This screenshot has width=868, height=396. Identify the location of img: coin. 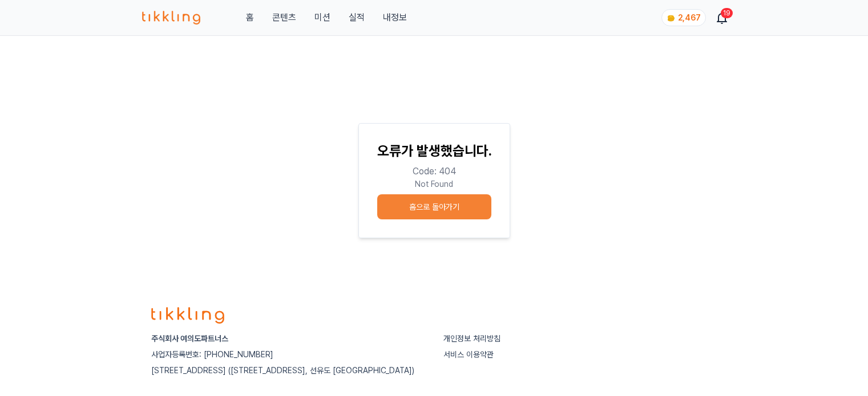
(671, 18).